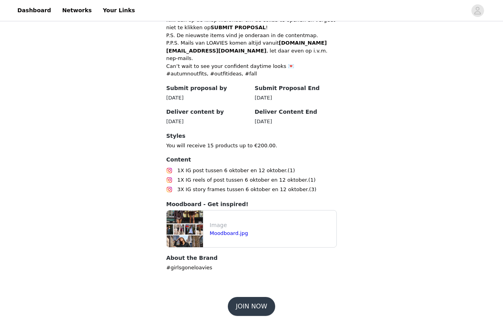 The image size is (503, 325). Describe the element at coordinates (207, 112) in the screenshot. I see `h4: Deliver content by` at that location.